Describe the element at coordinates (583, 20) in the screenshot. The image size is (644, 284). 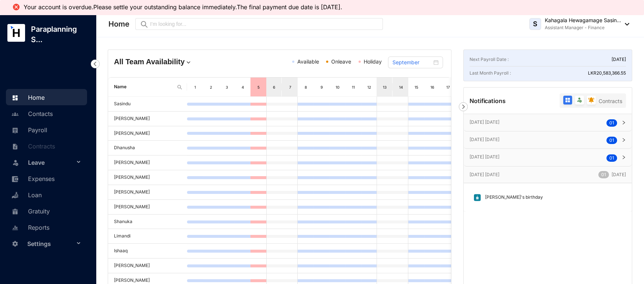
I see `p: Kahagala Hewagamage Sasin...` at that location.